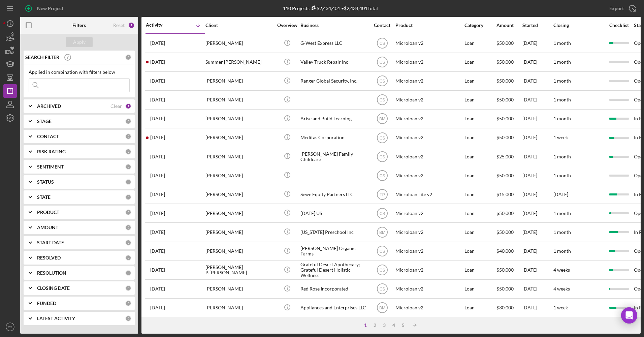 The width and height of the screenshot is (644, 337). Describe the element at coordinates (616, 8) in the screenshot. I see `div: Export` at that location.